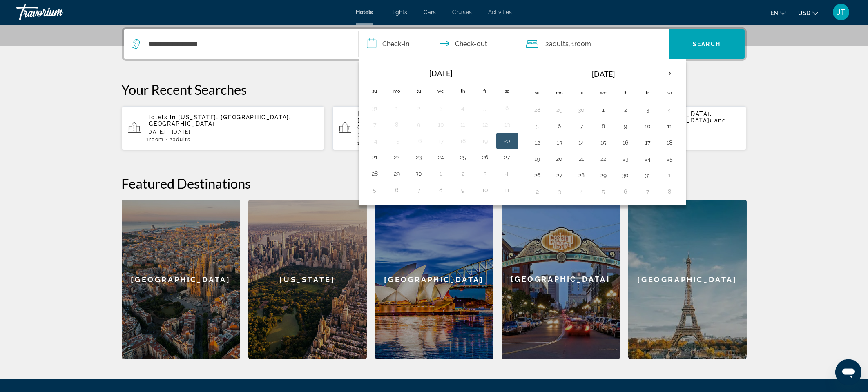 This screenshot has height=392, width=868. I want to click on h2: Featured Destinations, so click(434, 184).